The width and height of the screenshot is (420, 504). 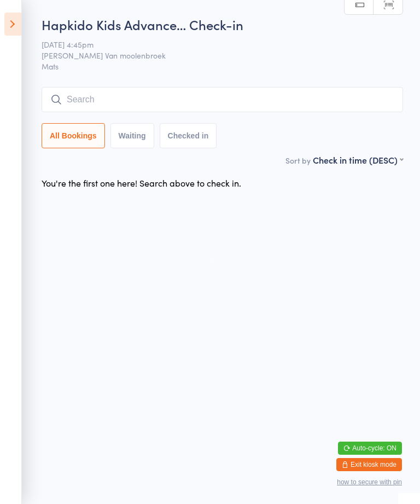 What do you see at coordinates (222, 66) in the screenshot?
I see `span: Mats` at bounding box center [222, 66].